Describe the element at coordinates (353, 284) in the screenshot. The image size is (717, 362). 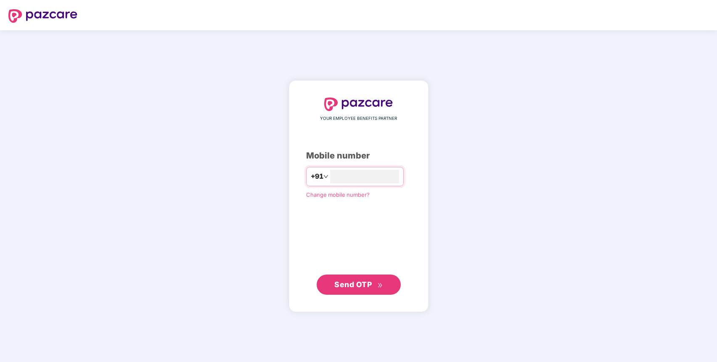
I see `span: Send OTP` at that location.